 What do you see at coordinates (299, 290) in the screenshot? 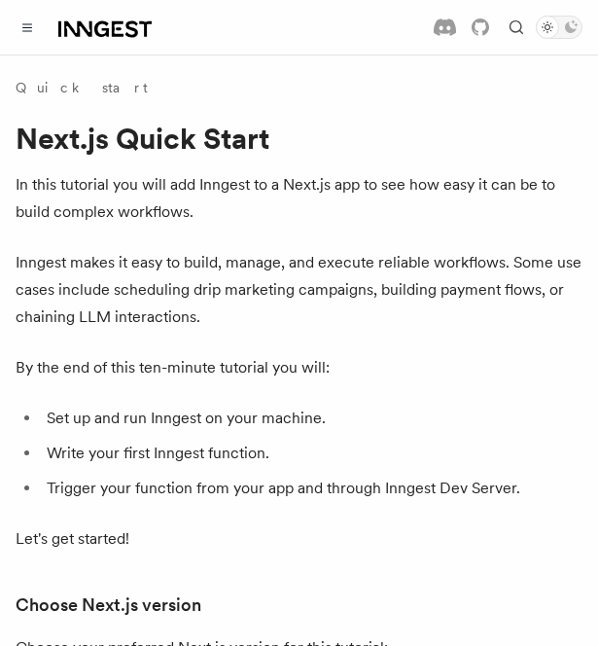
I see `p: Inngest makes it easy to build, manage, and execute reliable workflows. Some use cases include sc...` at bounding box center [299, 290].